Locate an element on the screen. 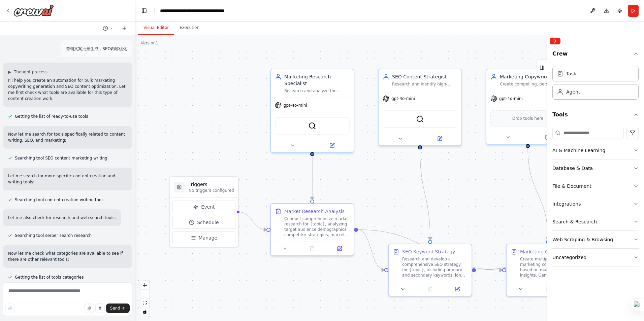 The width and height of the screenshot is (644, 321). div: Create compelling, persuasive marketing copy for {topic} that converts readers into customers. Ge... is located at coordinates (533, 84).